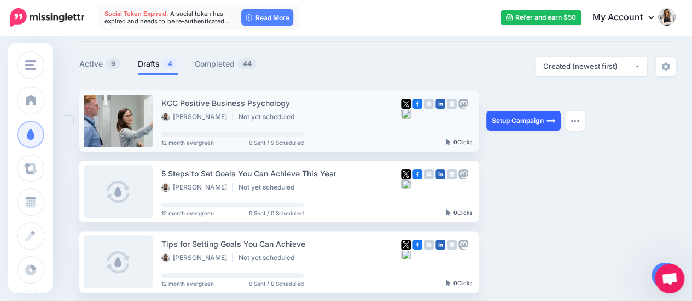  I want to click on img: arrow-long-right-white.png, so click(551, 121).